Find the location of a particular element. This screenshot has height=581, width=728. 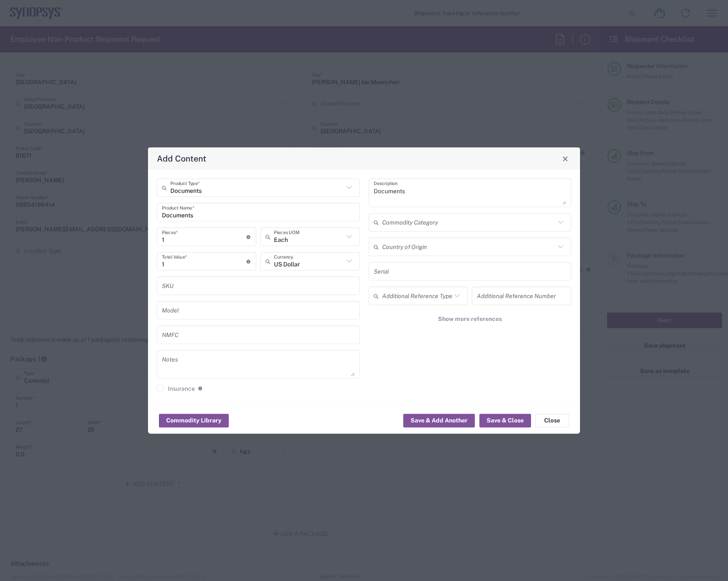

label: Insurance is located at coordinates (176, 388).